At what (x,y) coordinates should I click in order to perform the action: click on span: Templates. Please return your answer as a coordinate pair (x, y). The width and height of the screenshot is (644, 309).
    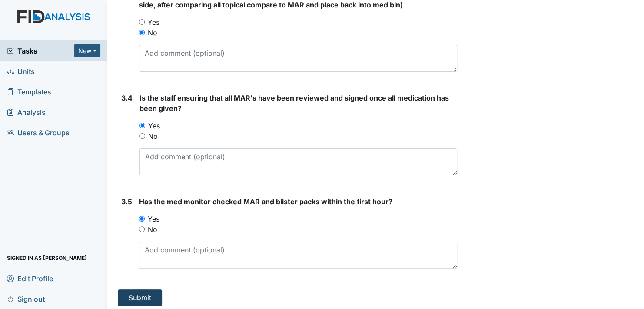
    Looking at the image, I should click on (29, 91).